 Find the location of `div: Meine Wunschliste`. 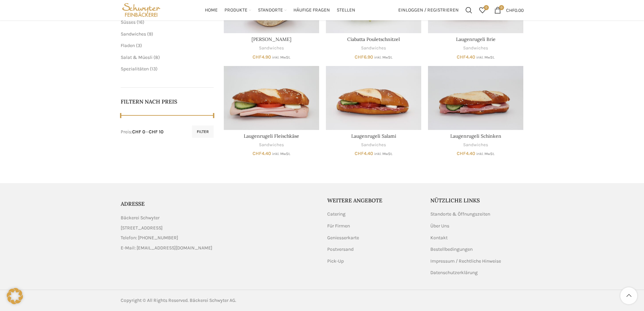

div: Meine Wunschliste is located at coordinates (482, 10).